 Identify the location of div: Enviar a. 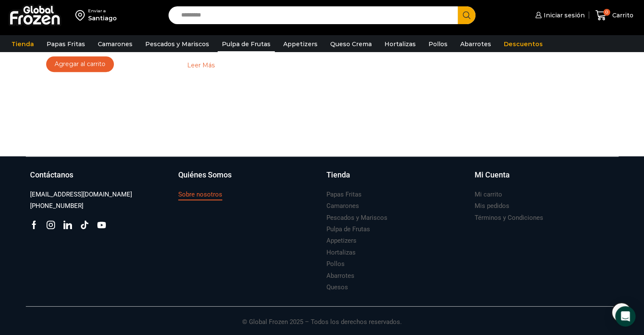
(103, 11).